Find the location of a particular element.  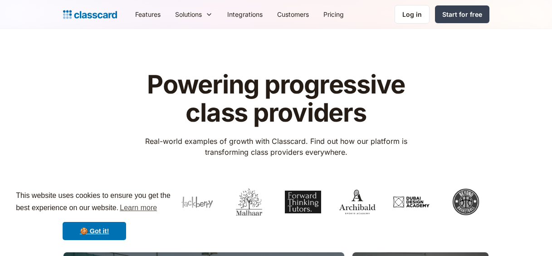

p: Real-world examples of growth with Classcard. Find out how our platform is transforming class pro... is located at coordinates (276, 146).